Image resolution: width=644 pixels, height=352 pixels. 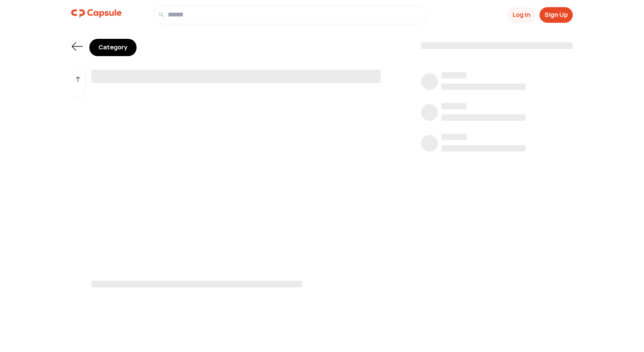 I want to click on img: logo, so click(x=96, y=13).